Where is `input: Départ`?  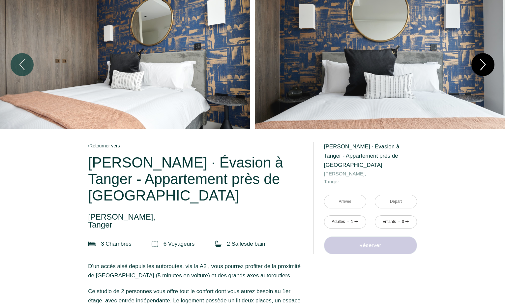
input: Départ is located at coordinates (396, 202).